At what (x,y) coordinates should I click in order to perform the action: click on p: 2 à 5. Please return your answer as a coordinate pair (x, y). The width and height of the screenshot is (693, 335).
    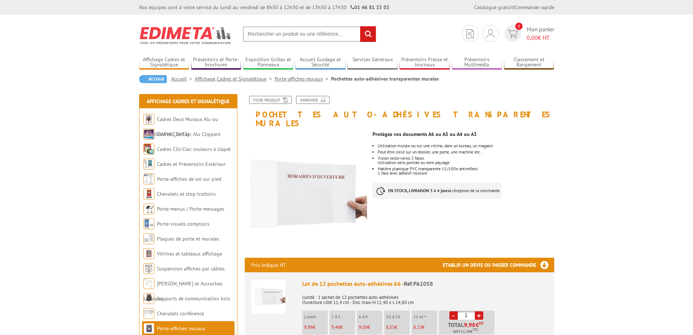
    Looking at the image, I should click on (343, 317).